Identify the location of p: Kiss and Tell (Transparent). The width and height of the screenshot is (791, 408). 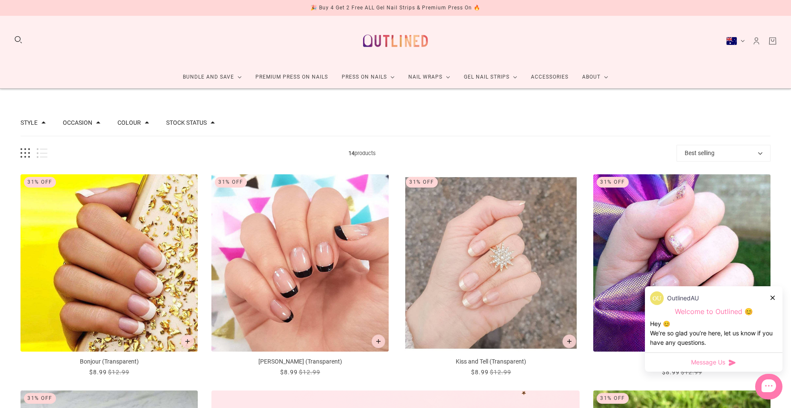
(490, 361).